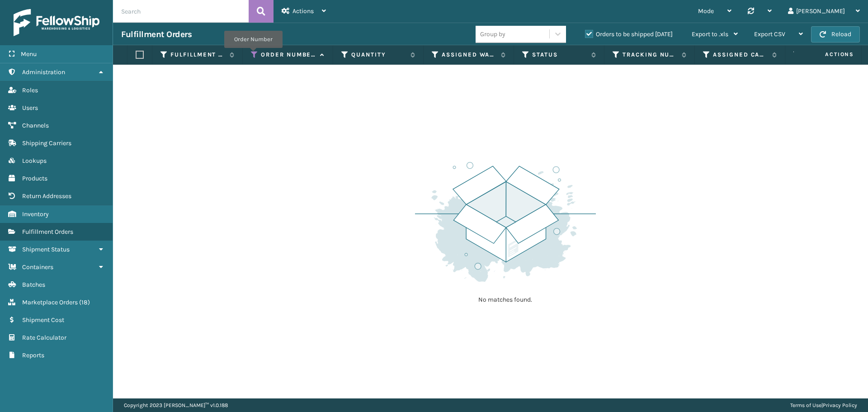 The image size is (868, 412). I want to click on span: Mode, so click(706, 11).